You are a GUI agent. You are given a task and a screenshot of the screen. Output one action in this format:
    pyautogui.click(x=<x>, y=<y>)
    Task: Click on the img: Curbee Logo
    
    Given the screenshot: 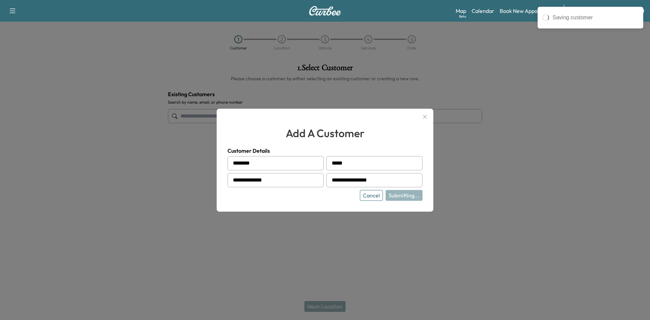 What is the action you would take?
    pyautogui.click(x=325, y=11)
    